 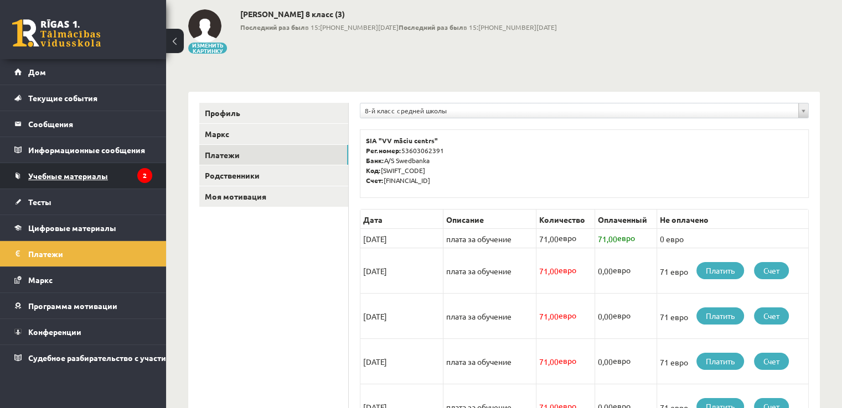 What do you see at coordinates (407, 161) in the screenshot?
I see `font: A/S Swedbanka` at bounding box center [407, 161].